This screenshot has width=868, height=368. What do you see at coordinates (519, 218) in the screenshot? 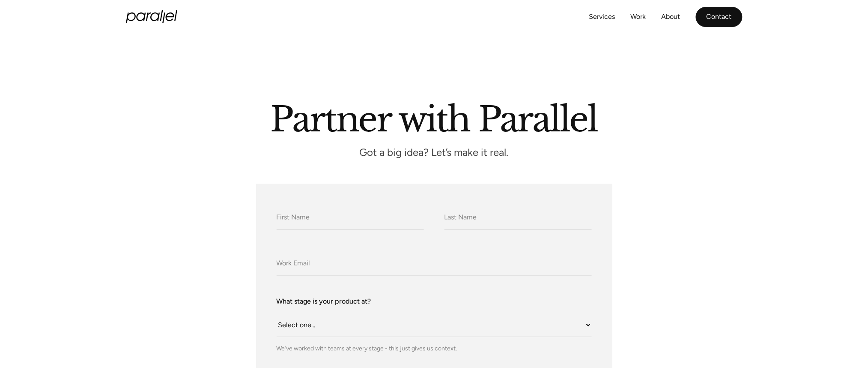
I see `input: Last Name` at bounding box center [519, 218].